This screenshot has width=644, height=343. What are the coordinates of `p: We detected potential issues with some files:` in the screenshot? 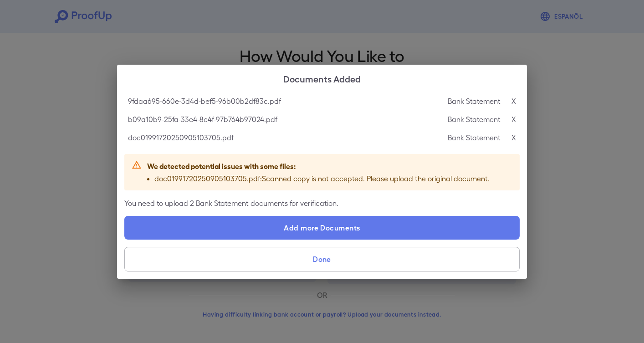 It's located at (318, 166).